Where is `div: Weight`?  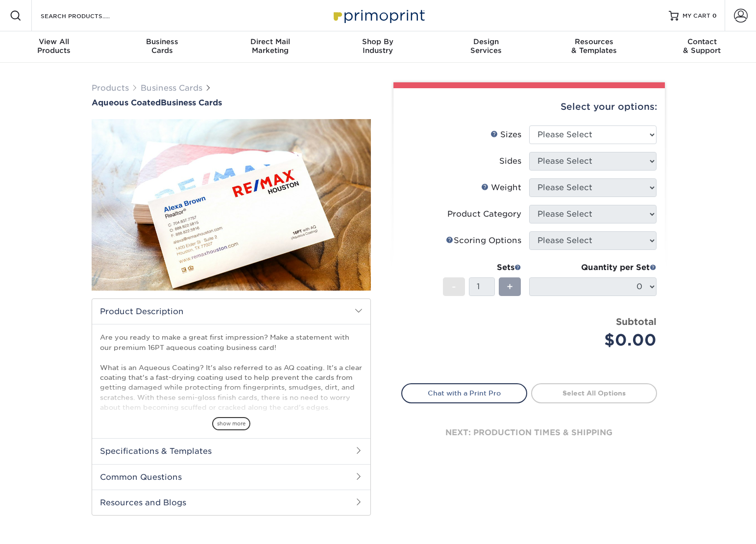 div: Weight is located at coordinates (501, 188).